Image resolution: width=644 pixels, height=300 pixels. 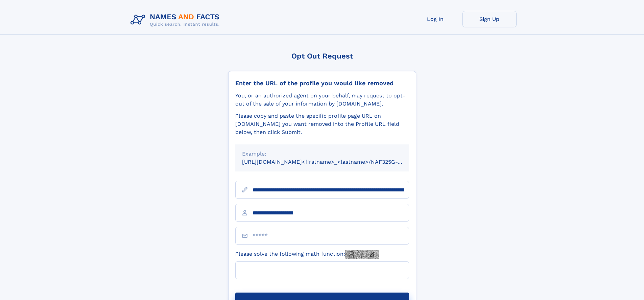 What do you see at coordinates (307, 254) in the screenshot?
I see `label: Please solve the following math function:` at bounding box center [307, 254].